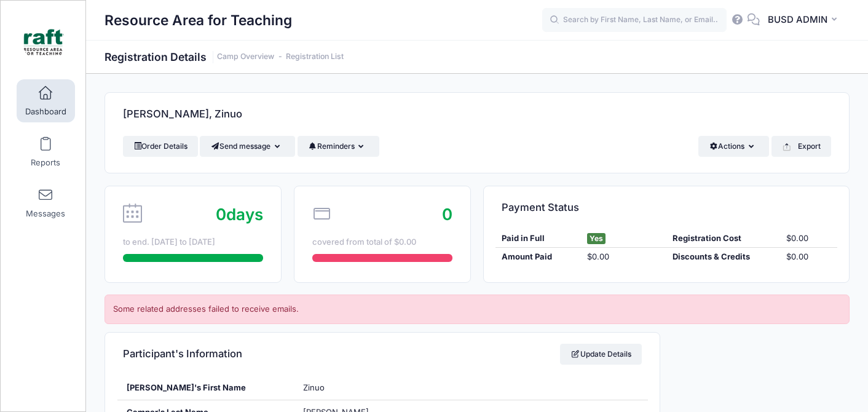 The width and height of the screenshot is (868, 412). I want to click on h4: Participant's Information, so click(182, 354).